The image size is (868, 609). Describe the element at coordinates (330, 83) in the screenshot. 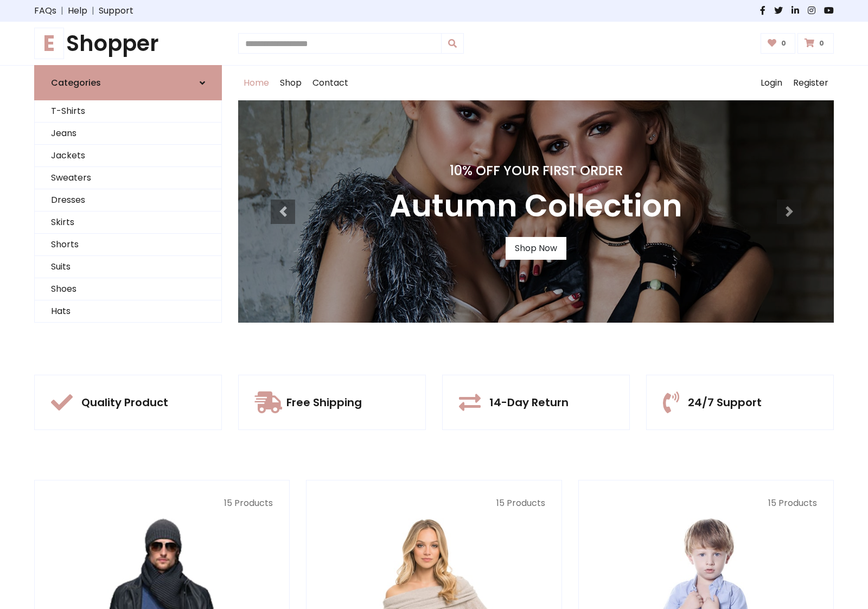

I see `a: Contact` at that location.